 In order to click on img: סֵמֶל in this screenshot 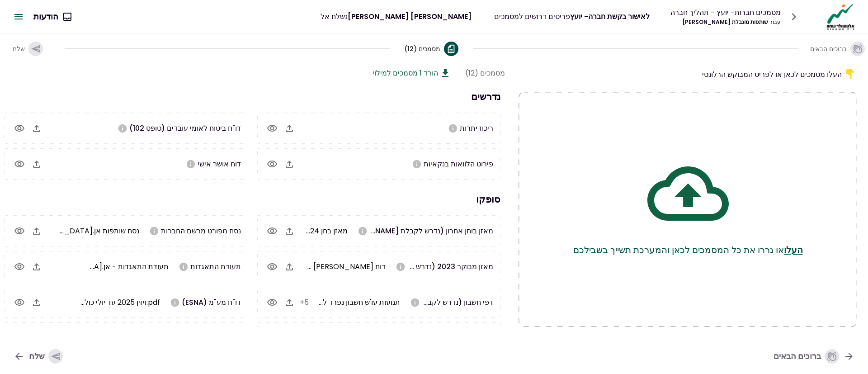, I will do `click(840, 17)`.